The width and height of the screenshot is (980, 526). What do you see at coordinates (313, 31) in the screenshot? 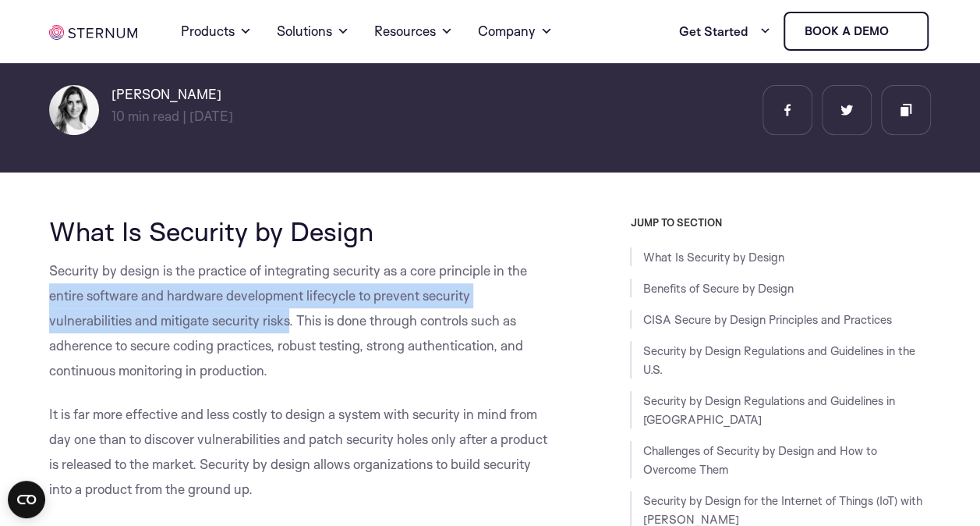
I see `a: Solutions` at bounding box center [313, 31].